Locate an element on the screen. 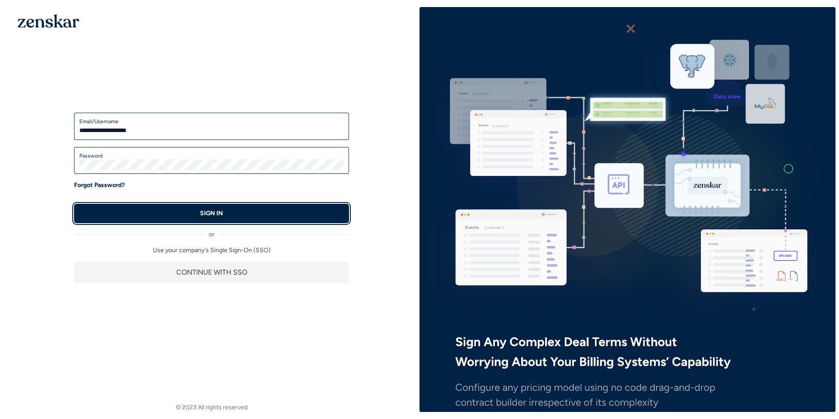 Image resolution: width=839 pixels, height=419 pixels. label: Email/Username is located at coordinates (211, 122).